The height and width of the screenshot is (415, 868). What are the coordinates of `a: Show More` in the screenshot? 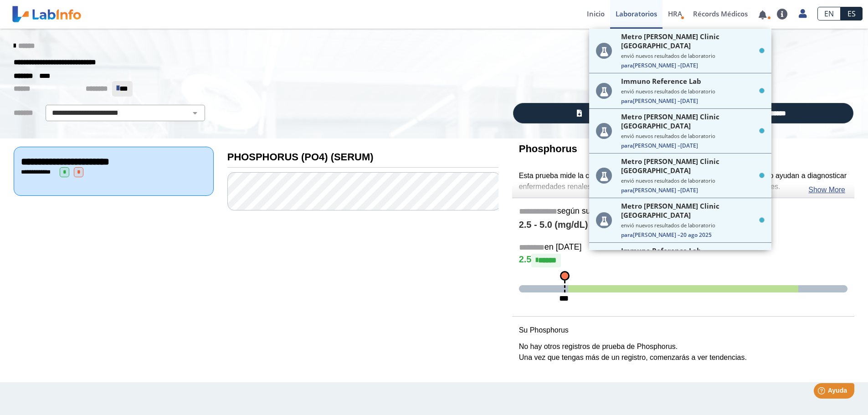 It's located at (826, 190).